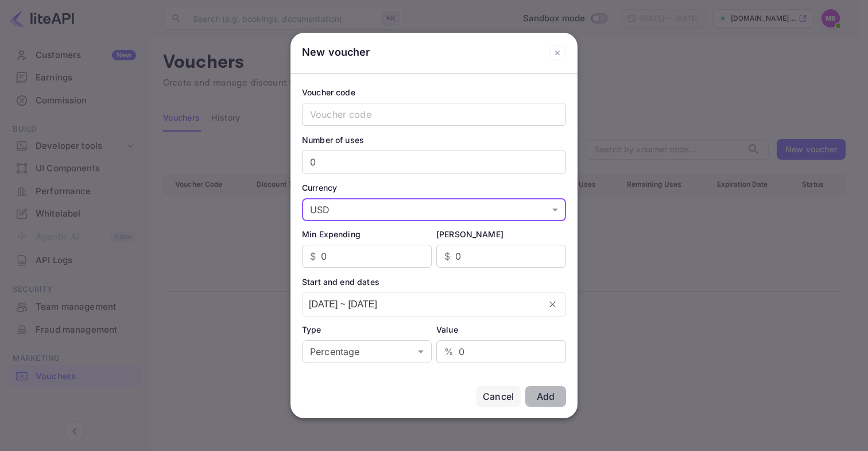 The width and height of the screenshot is (868, 451). Describe the element at coordinates (498, 397) in the screenshot. I see `div: Cancel` at that location.